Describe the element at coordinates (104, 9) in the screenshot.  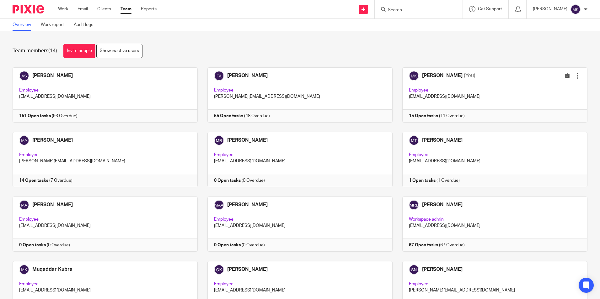
I see `a: Clients` at that location.